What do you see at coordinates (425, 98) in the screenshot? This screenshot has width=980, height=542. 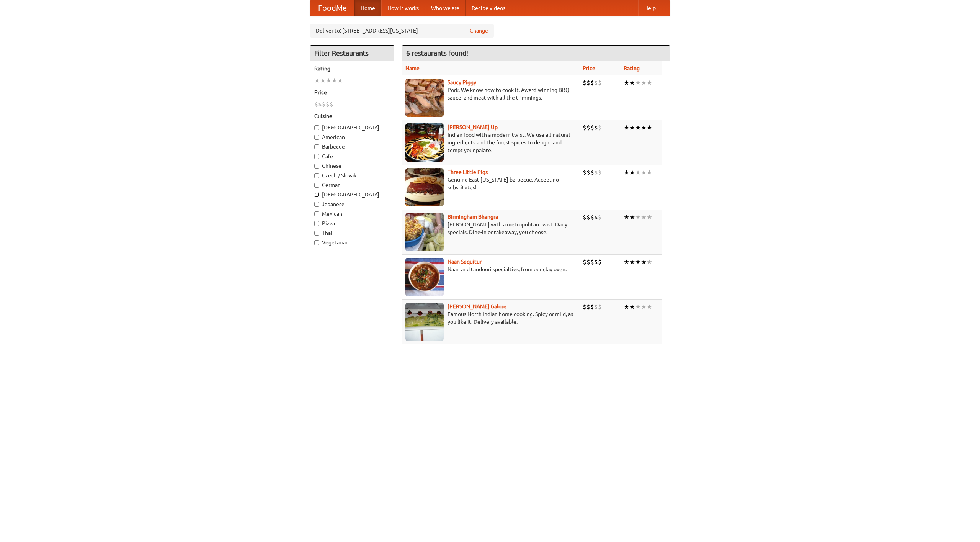 I see `img: saucy.jpg` at bounding box center [425, 98].